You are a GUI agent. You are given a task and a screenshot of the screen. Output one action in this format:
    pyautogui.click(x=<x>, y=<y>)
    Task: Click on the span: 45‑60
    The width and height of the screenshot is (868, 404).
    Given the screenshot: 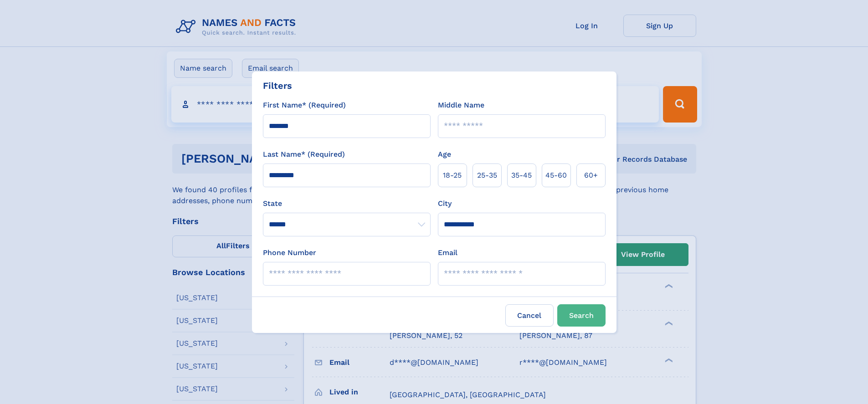 What is the action you would take?
    pyautogui.click(x=556, y=175)
    